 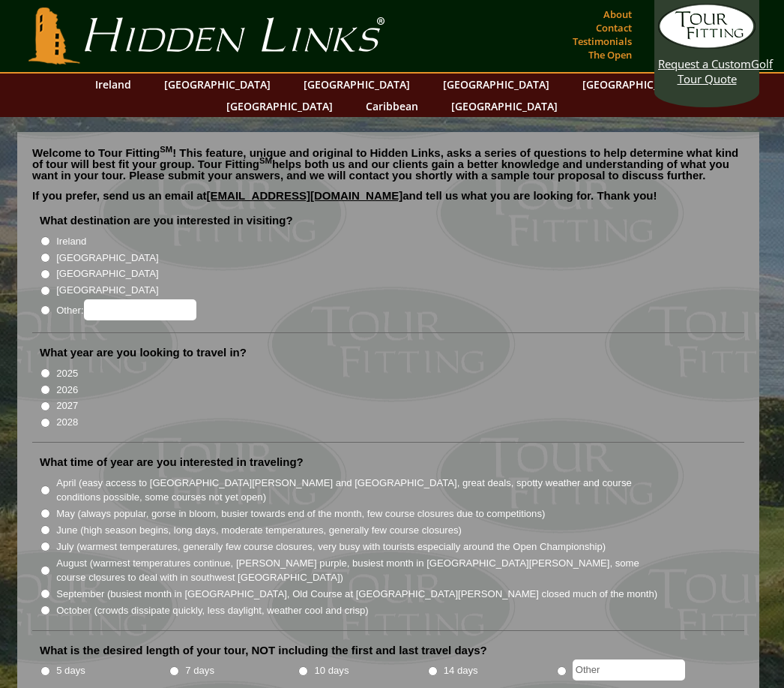 I want to click on label: 7 days, so click(x=200, y=671).